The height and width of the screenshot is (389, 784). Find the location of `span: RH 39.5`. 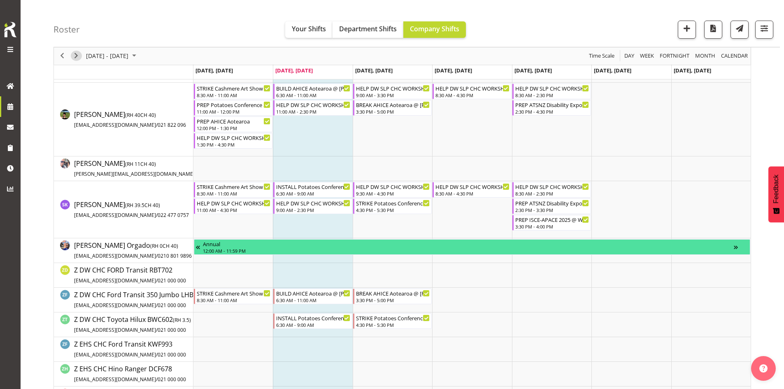

span: RH 39.5 is located at coordinates (135, 205).